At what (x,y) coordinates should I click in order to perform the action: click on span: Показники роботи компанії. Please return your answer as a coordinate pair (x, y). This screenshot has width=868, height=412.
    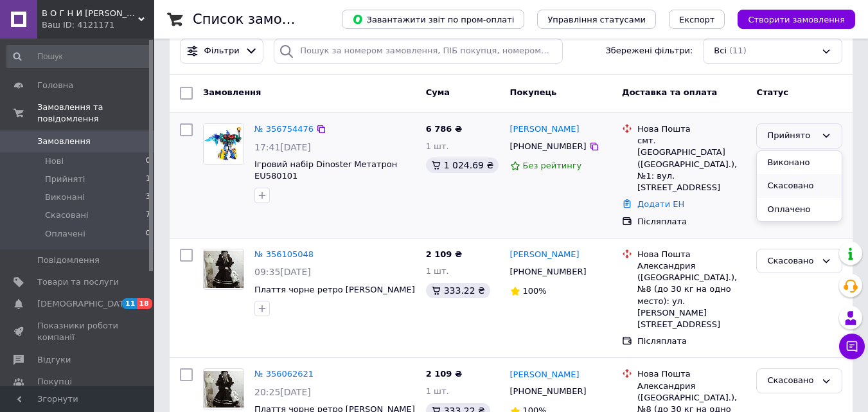
    Looking at the image, I should click on (77, 331).